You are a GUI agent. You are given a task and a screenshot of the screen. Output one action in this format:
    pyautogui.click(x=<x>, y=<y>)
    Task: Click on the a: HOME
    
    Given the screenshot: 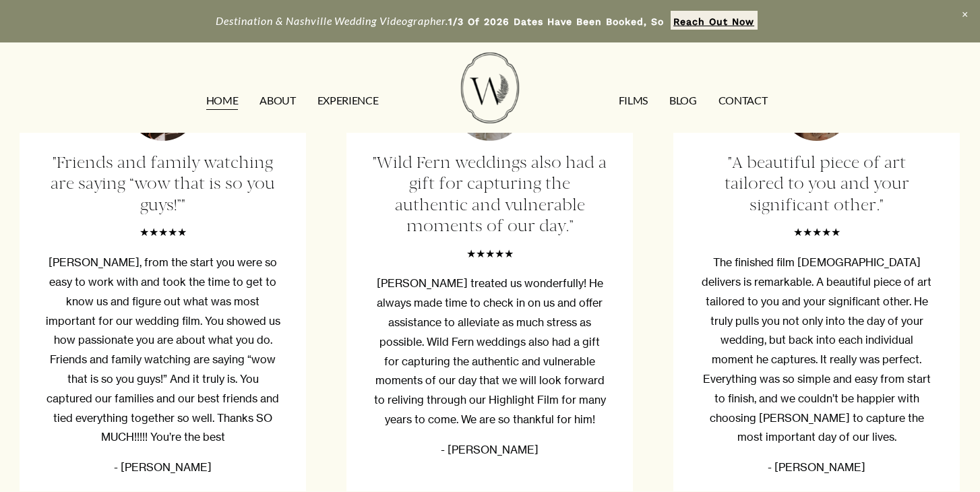 What is the action you would take?
    pyautogui.click(x=222, y=100)
    